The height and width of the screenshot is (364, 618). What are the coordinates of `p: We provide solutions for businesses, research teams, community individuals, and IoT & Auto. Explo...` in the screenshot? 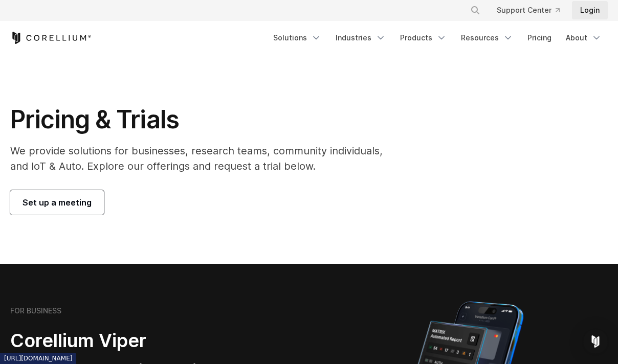 It's located at (206, 158).